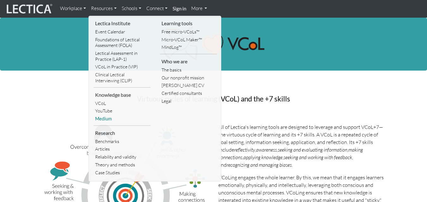  Describe the element at coordinates (188, 40) in the screenshot. I see `a: Micro-VCoL Maker™` at that location.